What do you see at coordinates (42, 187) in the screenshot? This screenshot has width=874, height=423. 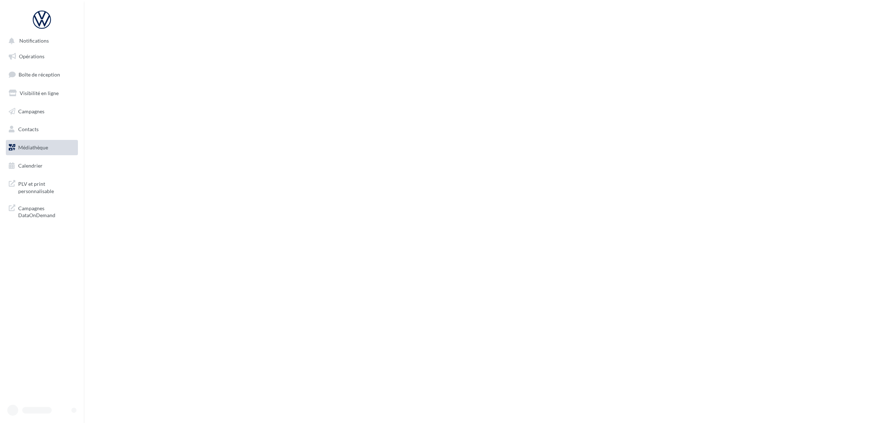 I see `a: PLV et print personnalisable` at bounding box center [42, 187].